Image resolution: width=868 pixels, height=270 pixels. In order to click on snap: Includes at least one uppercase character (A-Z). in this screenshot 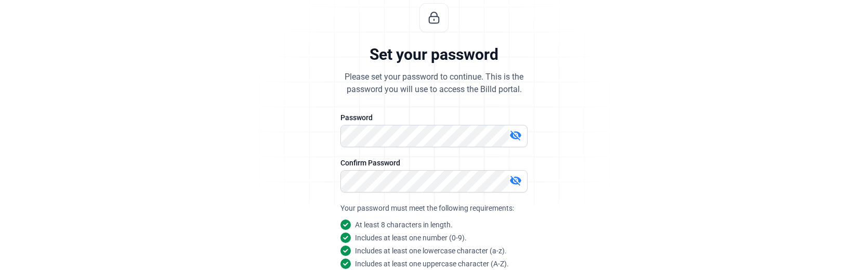, I will do `click(432, 264)`.